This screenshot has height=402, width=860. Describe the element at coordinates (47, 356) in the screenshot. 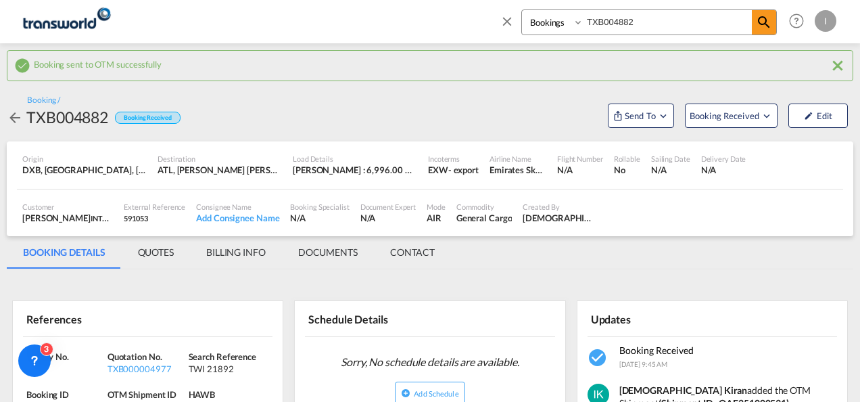

I see `span: Inquiry No.` at that location.